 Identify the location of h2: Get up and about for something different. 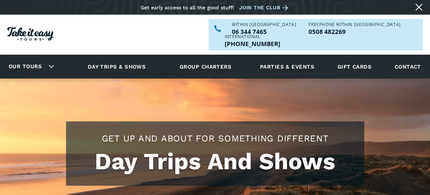
(215, 138).